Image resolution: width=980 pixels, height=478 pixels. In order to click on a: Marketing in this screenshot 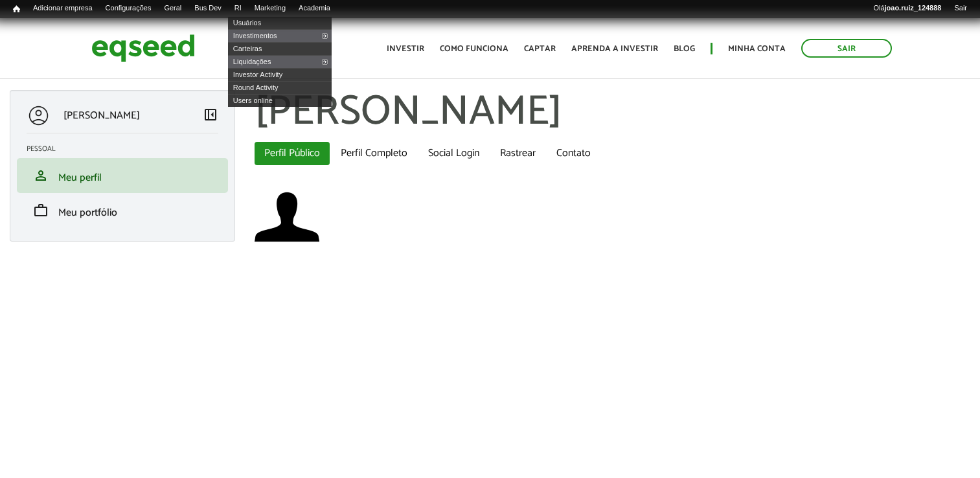, I will do `click(270, 9)`.